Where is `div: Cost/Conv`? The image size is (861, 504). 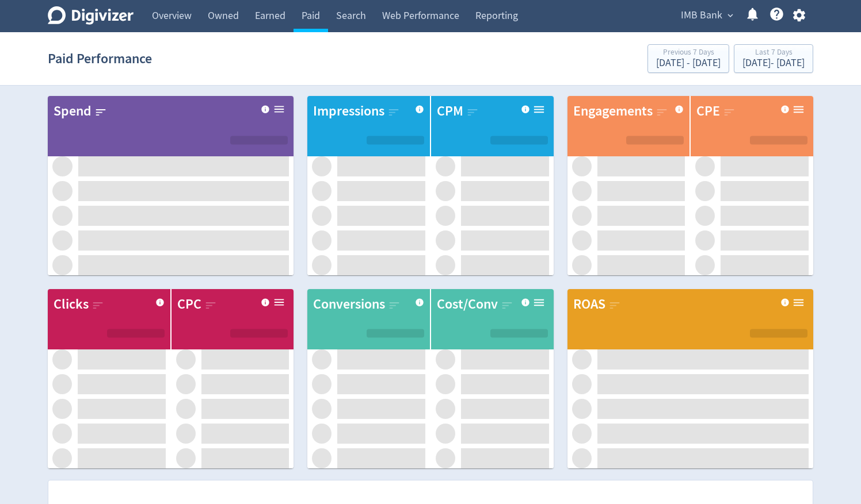 div: Cost/Conv is located at coordinates (467, 305).